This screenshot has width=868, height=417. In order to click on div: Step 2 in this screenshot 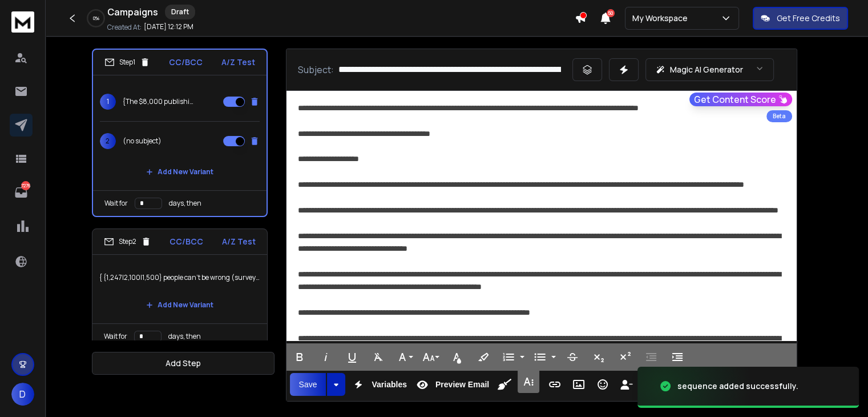, I will do `click(127, 242)`.